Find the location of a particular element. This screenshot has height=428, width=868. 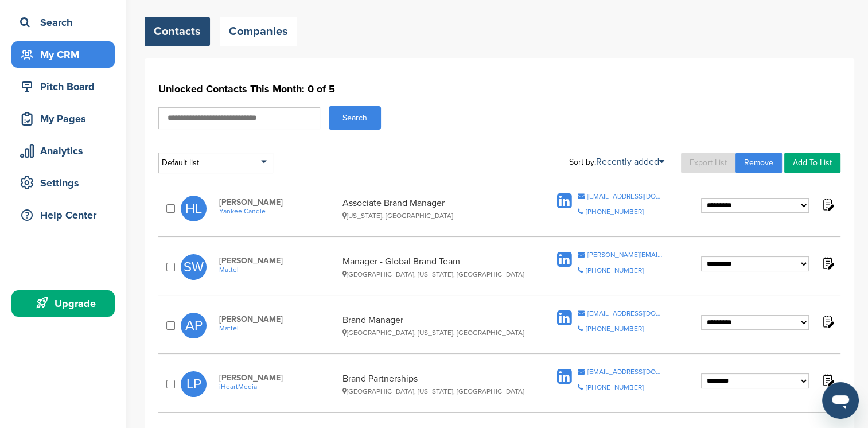

div: Brand Manager is located at coordinates (434, 325).